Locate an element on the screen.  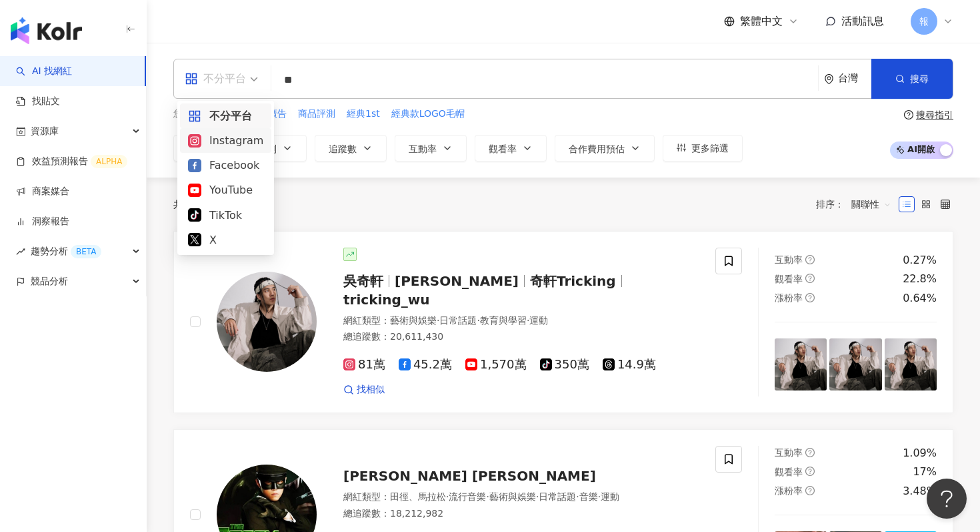
span: 商品評測 is located at coordinates (317, 114).